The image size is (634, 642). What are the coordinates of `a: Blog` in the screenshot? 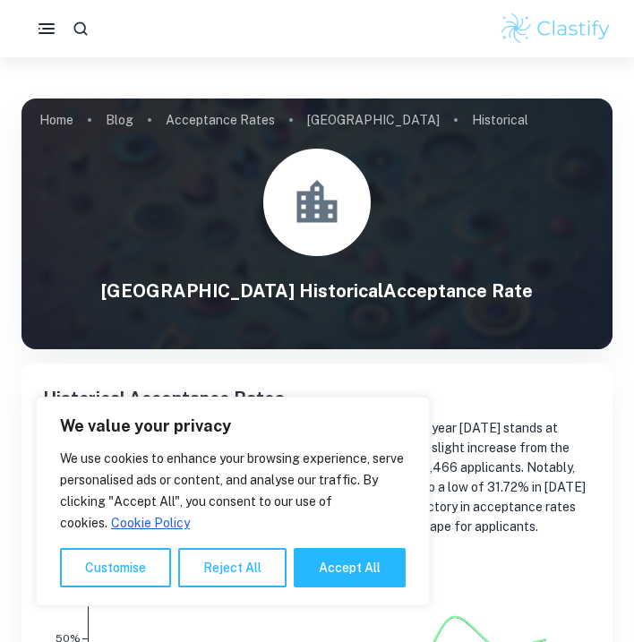 It's located at (119, 120).